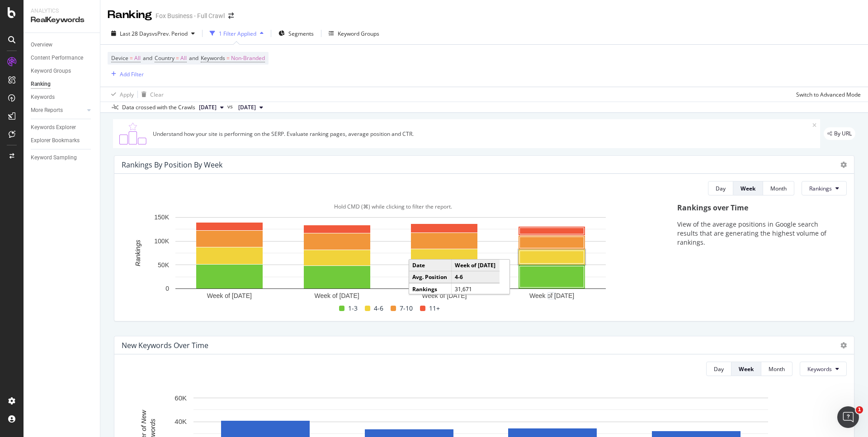 The image size is (868, 437). What do you see at coordinates (248, 58) in the screenshot?
I see `span: Non-Branded` at bounding box center [248, 58].